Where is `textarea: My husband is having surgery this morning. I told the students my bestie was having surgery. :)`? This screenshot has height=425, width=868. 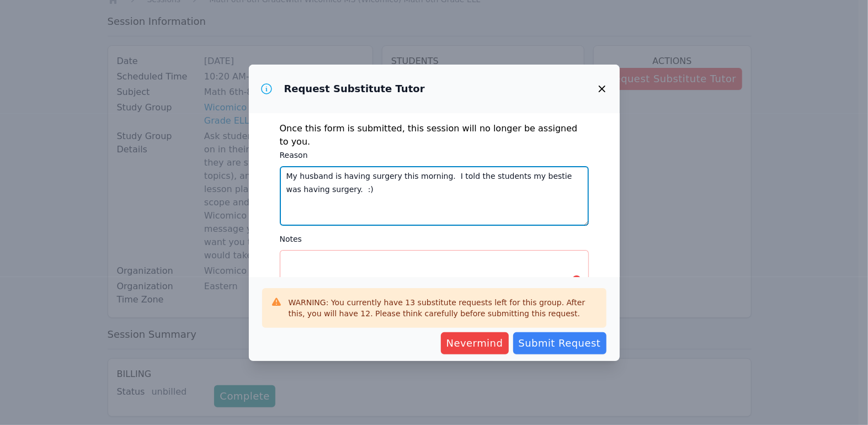
textarea: My husband is having surgery this morning. I told the students my bestie was having surgery. :) is located at coordinates (434, 196).